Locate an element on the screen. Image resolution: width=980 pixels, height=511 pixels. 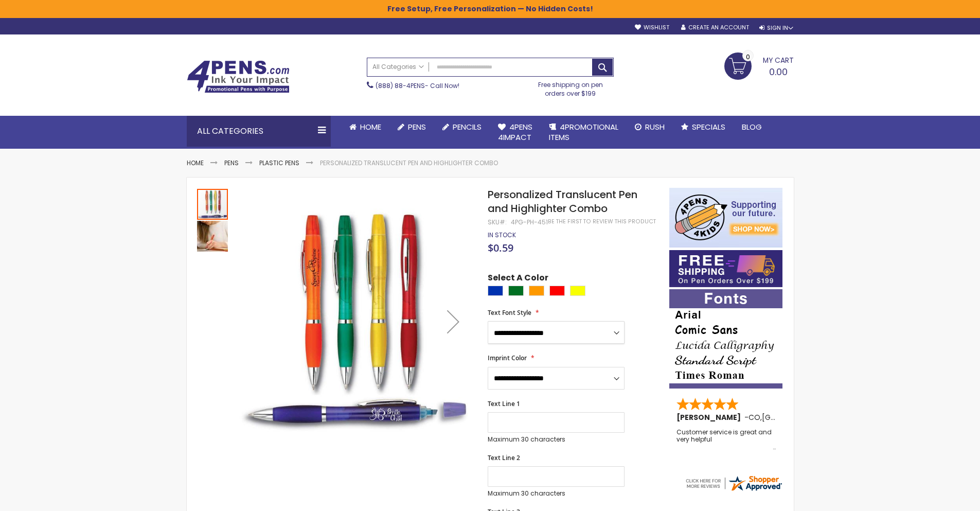
div: 4PG-PH-451 is located at coordinates (529, 223).